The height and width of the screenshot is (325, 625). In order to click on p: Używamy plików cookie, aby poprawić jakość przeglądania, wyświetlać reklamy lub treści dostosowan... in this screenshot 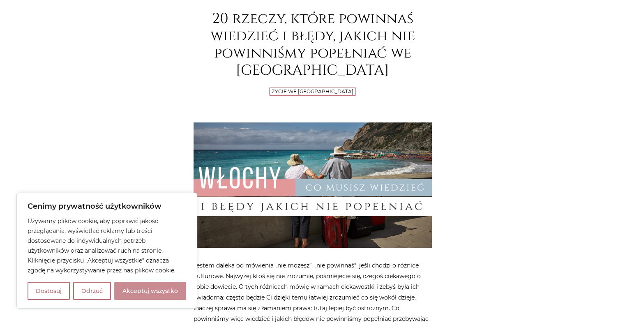, I will do `click(107, 246)`.